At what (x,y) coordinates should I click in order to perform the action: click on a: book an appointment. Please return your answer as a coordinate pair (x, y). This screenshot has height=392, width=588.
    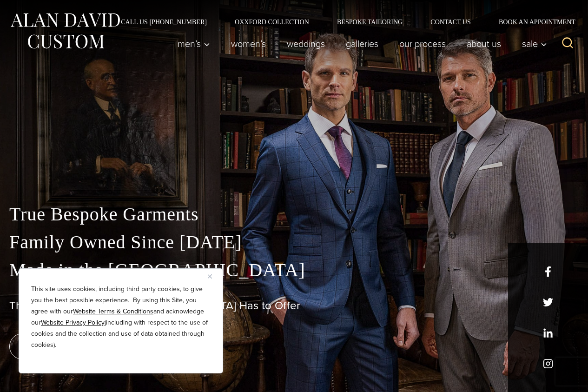
    Looking at the image, I should click on (74, 347).